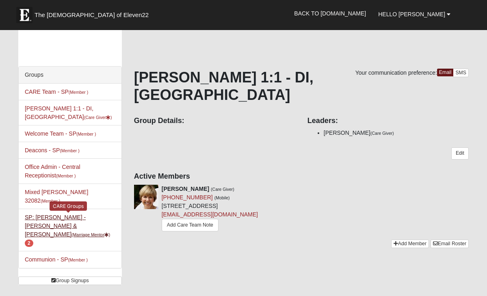 The width and height of the screenshot is (487, 296). Describe the element at coordinates (396, 73) in the screenshot. I see `span: Your communication preference:` at that location.